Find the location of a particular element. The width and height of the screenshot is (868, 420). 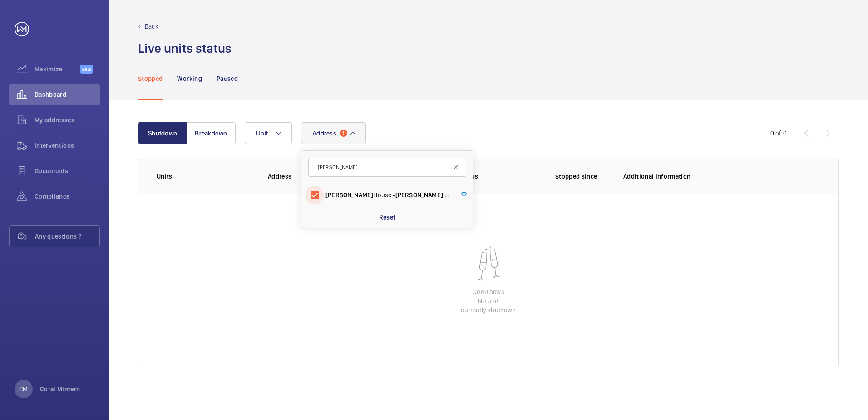

p: Paused is located at coordinates (227, 79).